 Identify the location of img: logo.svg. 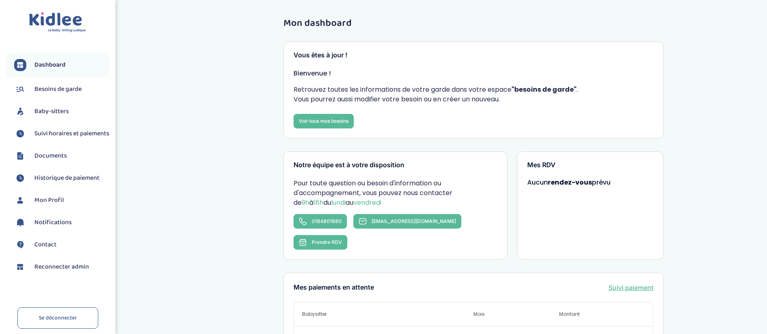
(57, 22).